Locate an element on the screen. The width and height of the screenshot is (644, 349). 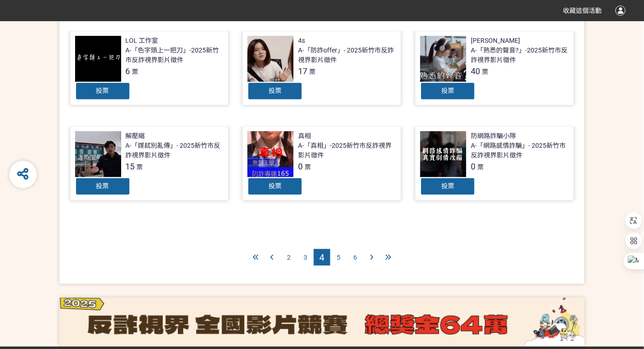
span: 15 is located at coordinates (131, 166).